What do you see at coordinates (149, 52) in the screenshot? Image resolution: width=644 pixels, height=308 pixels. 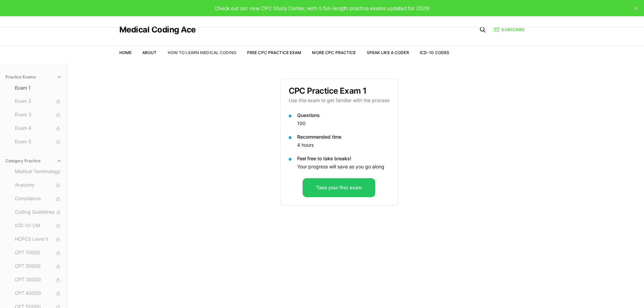 I see `a: About` at bounding box center [149, 52].